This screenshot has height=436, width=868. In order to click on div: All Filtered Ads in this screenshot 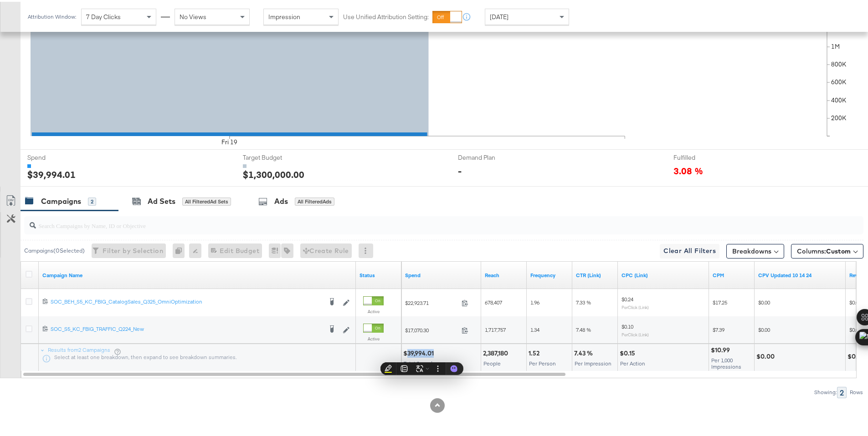, I will do `click(314, 200)`.